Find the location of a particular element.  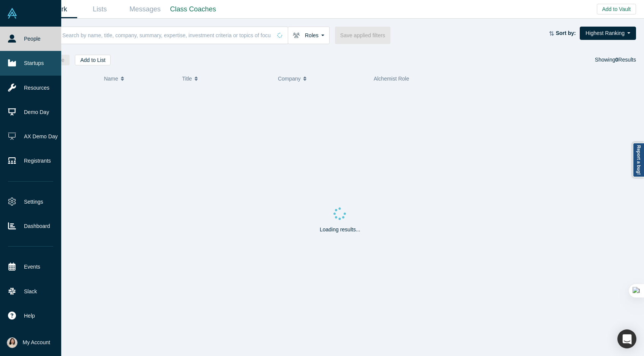

img: Yukai Chen's Account is located at coordinates (12, 343).